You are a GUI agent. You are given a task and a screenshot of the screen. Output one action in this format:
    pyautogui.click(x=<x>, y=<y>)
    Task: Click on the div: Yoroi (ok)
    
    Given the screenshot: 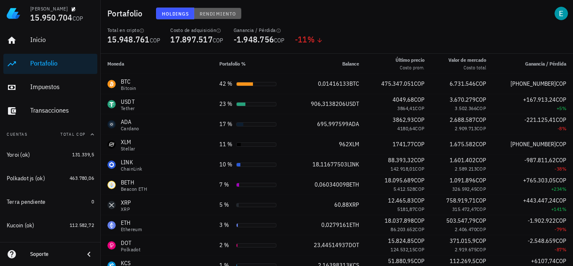 What is the action you would take?
    pyautogui.click(x=18, y=154)
    